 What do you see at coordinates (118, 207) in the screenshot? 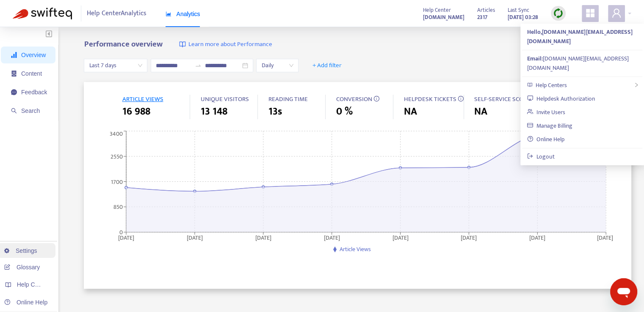
I see `tspan: 850` at bounding box center [118, 207].